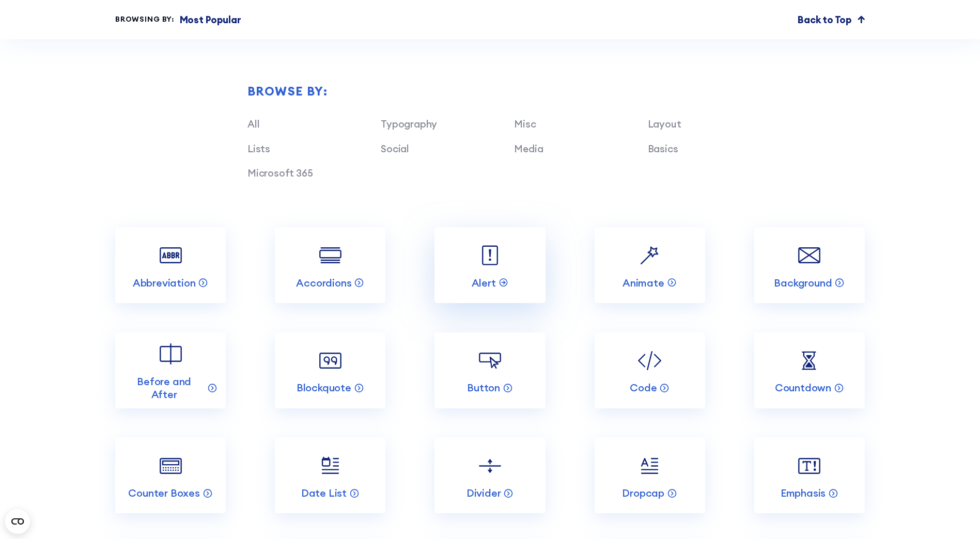 This screenshot has height=539, width=980. What do you see at coordinates (323, 283) in the screenshot?
I see `p: Accordions` at bounding box center [323, 283].